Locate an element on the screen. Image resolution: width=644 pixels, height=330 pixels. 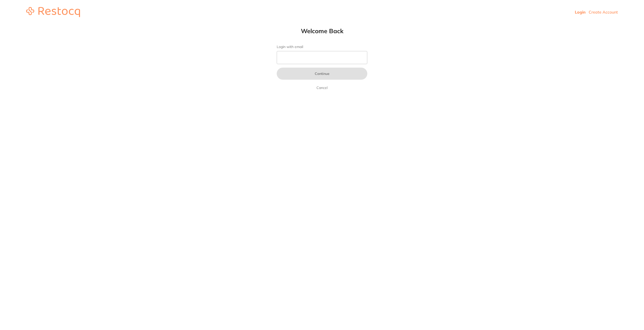
h1: Welcome Back is located at coordinates (322, 31).